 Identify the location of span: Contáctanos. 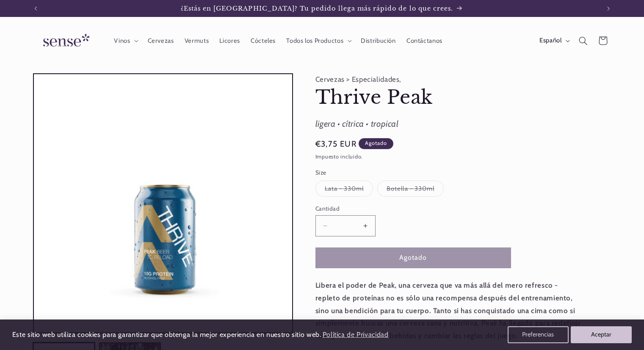
(425, 41).